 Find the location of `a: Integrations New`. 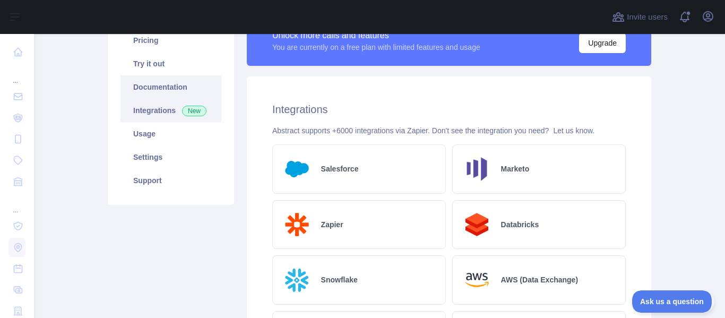

a: Integrations New is located at coordinates (171, 110).